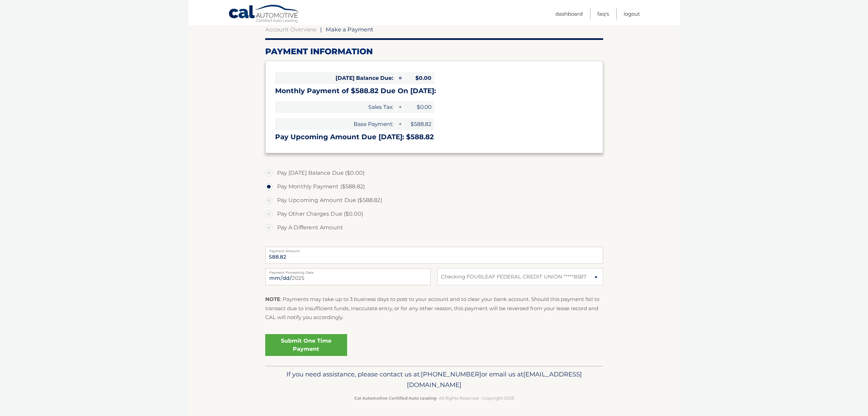 The width and height of the screenshot is (868, 416). What do you see at coordinates (264, 14) in the screenshot?
I see `a: Cal Automotive` at bounding box center [264, 14].